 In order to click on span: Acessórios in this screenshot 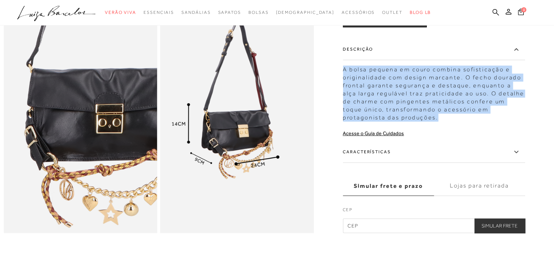, I will do `click(358, 12)`.